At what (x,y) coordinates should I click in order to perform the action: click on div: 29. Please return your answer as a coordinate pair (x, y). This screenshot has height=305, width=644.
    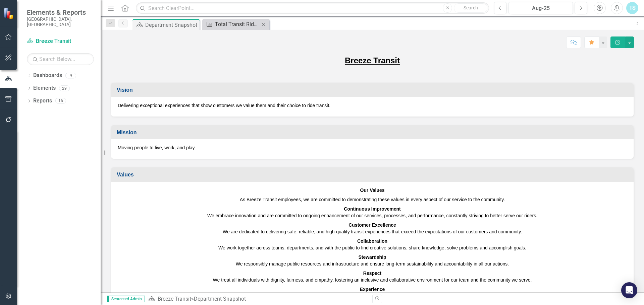
    Looking at the image, I should click on (64, 88).